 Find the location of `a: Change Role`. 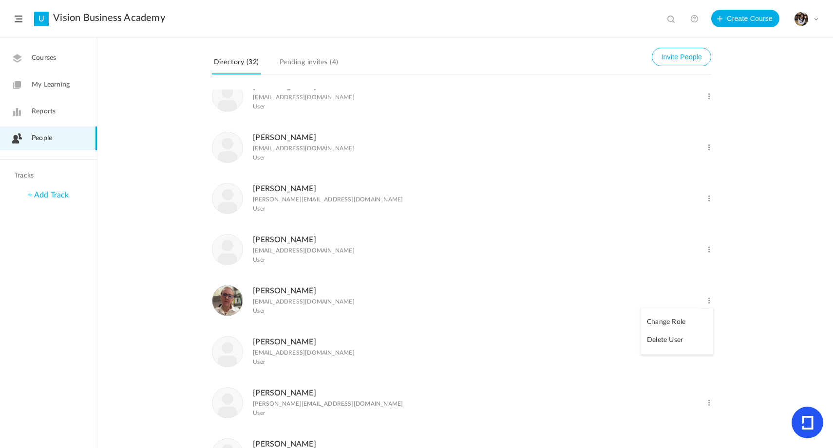

a: Change Role is located at coordinates (677, 322).